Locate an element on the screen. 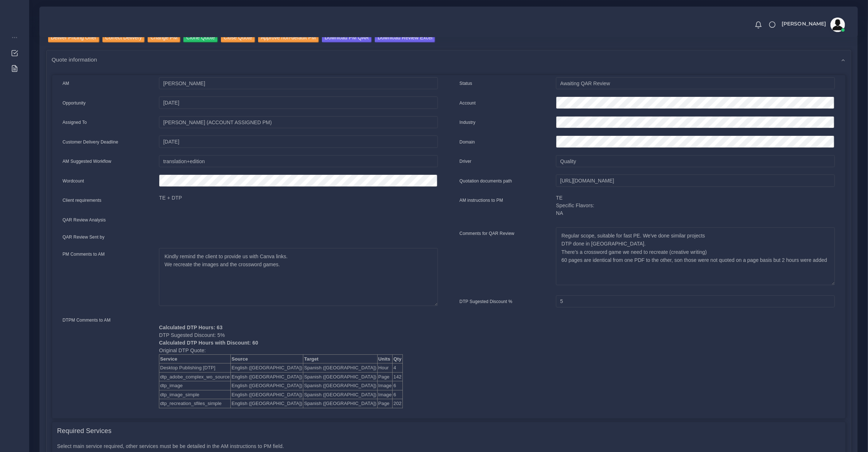 The image size is (868, 452). td: dtp_image is located at coordinates (195, 385).